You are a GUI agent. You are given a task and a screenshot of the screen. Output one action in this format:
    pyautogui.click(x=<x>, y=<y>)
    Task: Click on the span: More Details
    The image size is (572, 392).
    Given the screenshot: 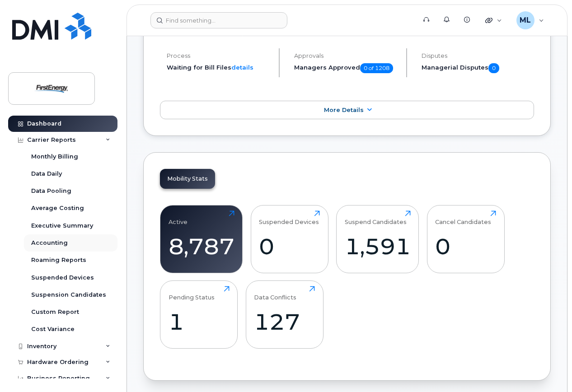 What is the action you would take?
    pyautogui.click(x=344, y=109)
    